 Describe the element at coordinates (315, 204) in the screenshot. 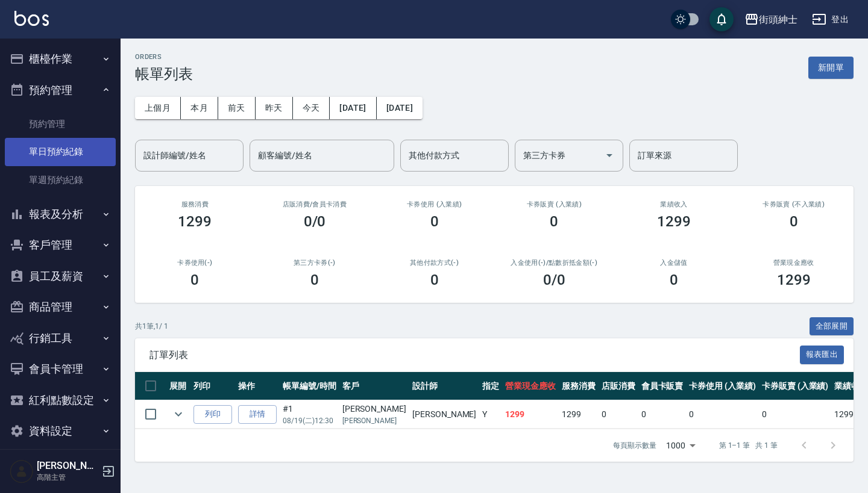

I see `h2: 店販消費 /會員卡消費` at that location.